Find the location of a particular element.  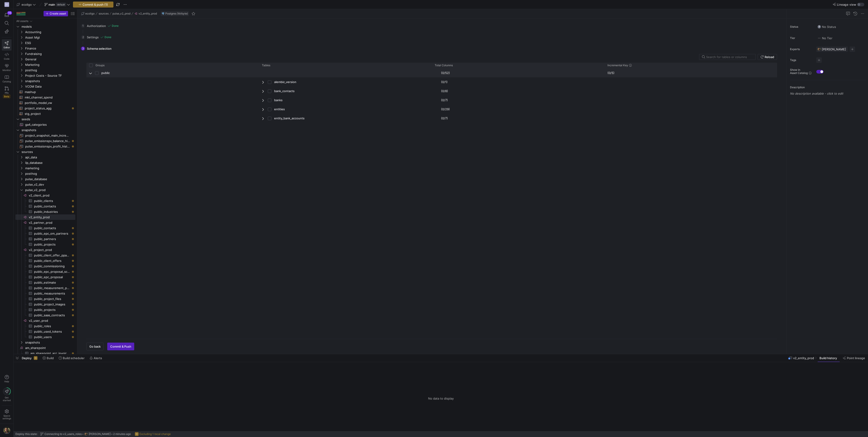

a: v2_user_prod​​​​​​​​ is located at coordinates (45, 320).